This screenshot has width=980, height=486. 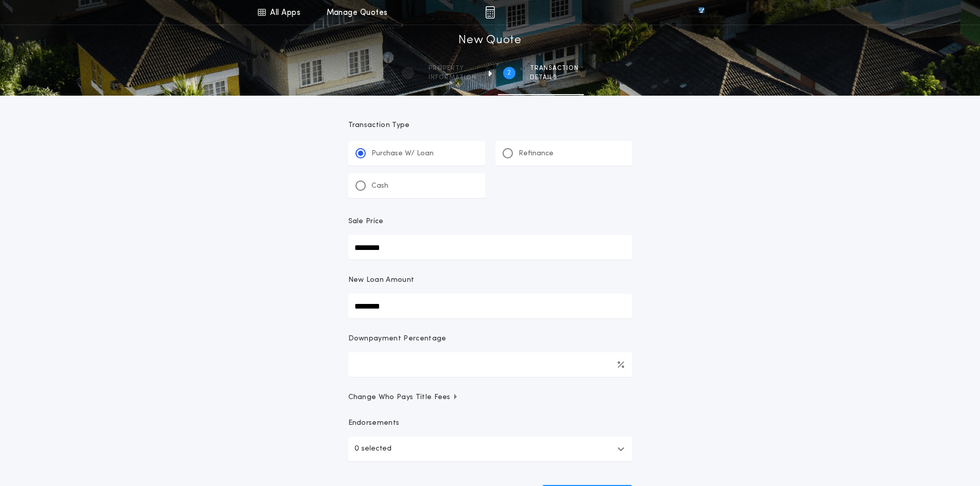 I want to click on button: Change Who Pays Title Fees, so click(x=490, y=398).